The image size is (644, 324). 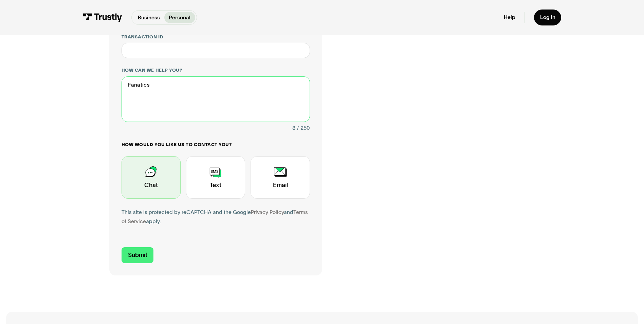 What do you see at coordinates (216, 70) in the screenshot?
I see `label: How can we help you?` at bounding box center [216, 70].